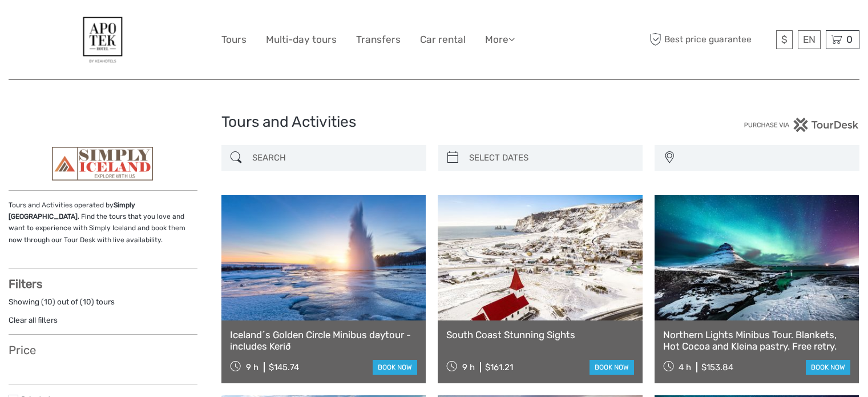  Describe the element at coordinates (802, 125) in the screenshot. I see `img: PurchaseViaTourDesk.png` at that location.